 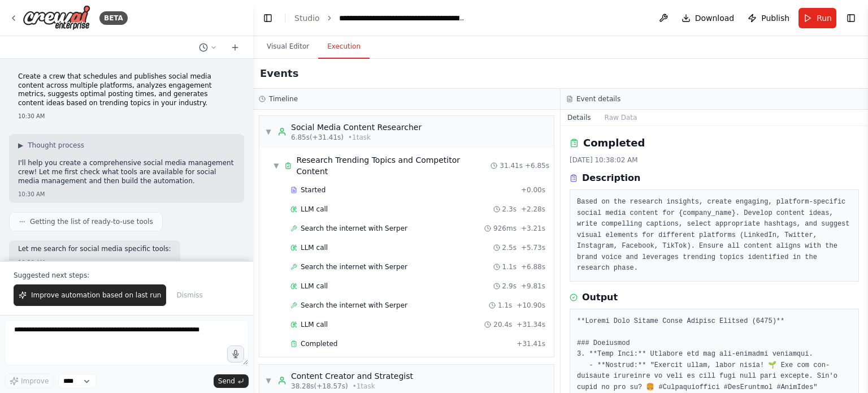 I want to click on span: + 31.34s, so click(x=530, y=325).